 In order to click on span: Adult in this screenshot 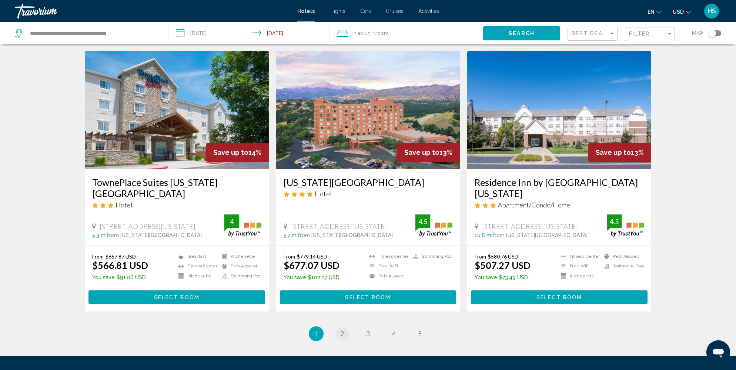, I will do `click(364, 33)`.